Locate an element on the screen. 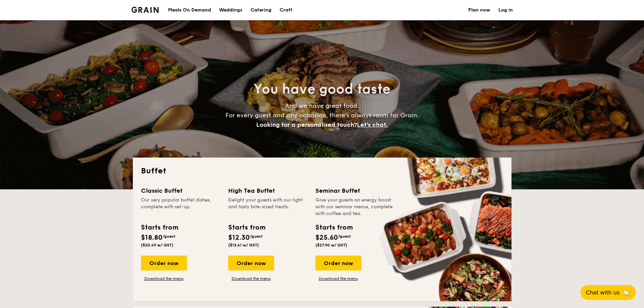  span: $18.80 is located at coordinates (152, 238).